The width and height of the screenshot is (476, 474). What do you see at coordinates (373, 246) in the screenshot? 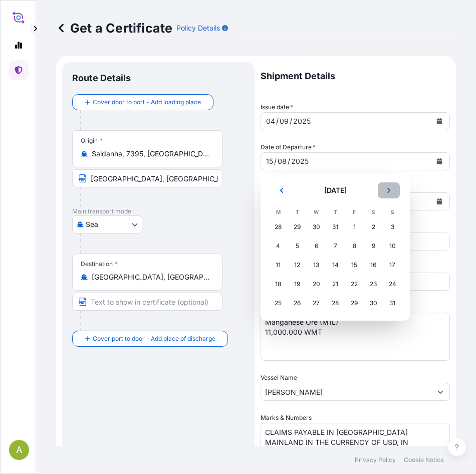
I see `div: Saturday 9 August 2025` at bounding box center [373, 246].